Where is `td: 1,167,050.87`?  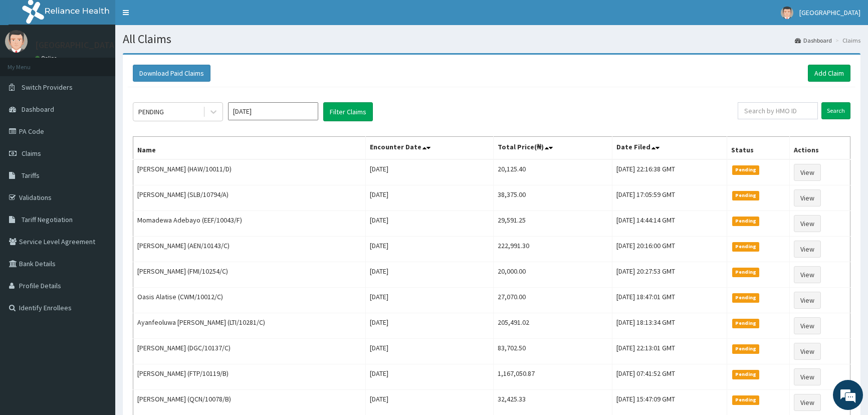 td: 1,167,050.87 is located at coordinates (553, 377).